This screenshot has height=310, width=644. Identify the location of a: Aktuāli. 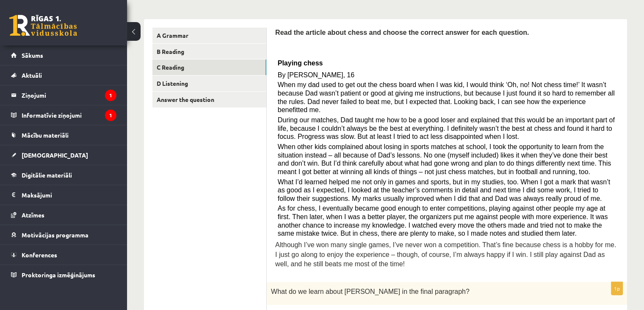
(64, 75).